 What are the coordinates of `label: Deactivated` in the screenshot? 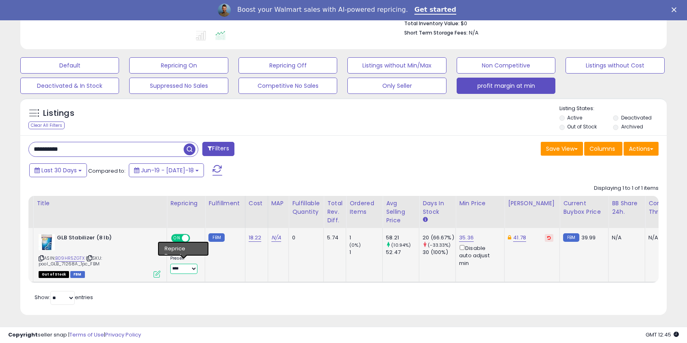 It's located at (636, 117).